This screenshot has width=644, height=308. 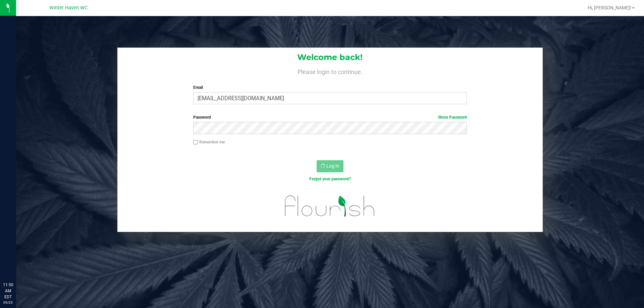 What do you see at coordinates (209, 142) in the screenshot?
I see `label: Remember me` at bounding box center [209, 142].